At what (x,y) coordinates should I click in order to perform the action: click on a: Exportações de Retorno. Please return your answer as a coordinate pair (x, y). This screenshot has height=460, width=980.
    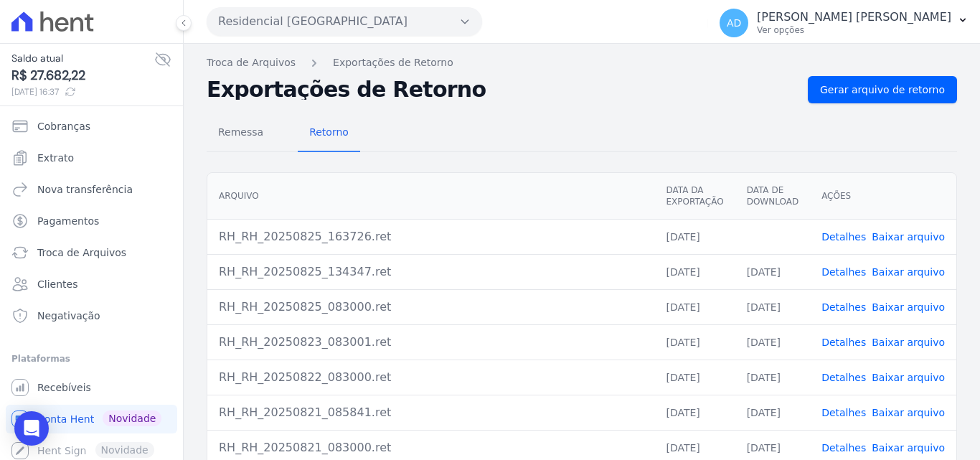
    Looking at the image, I should click on (393, 63).